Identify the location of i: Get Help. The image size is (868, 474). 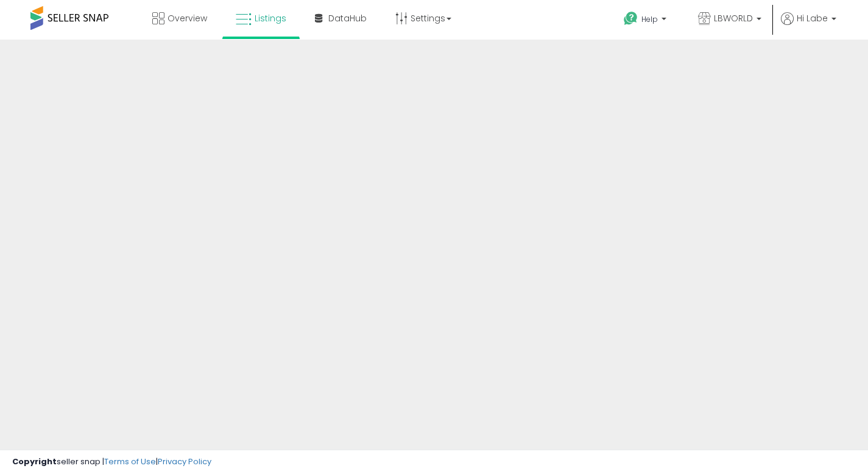
(631, 19).